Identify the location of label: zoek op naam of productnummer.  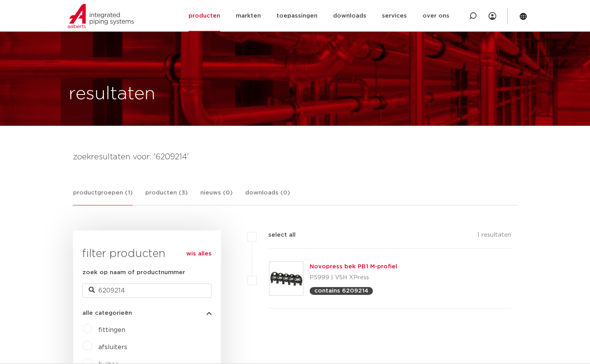
(134, 273).